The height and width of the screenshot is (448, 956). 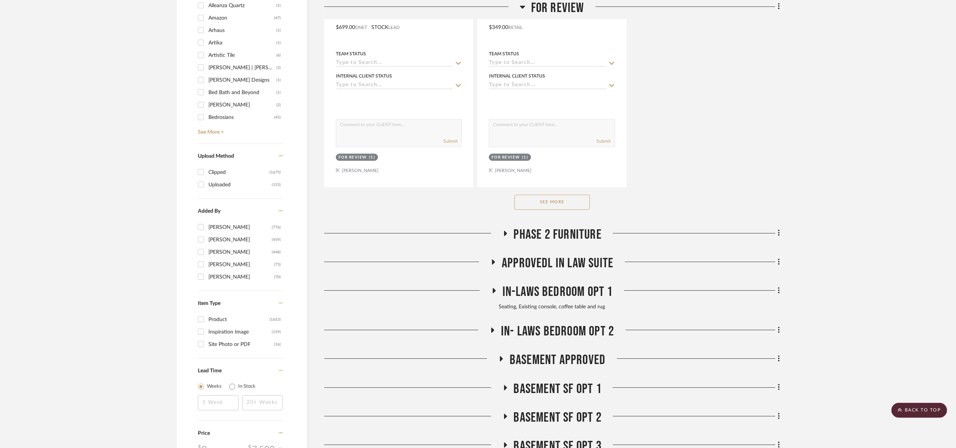 What do you see at coordinates (277, 18) in the screenshot?
I see `div: (47)` at bounding box center [277, 18].